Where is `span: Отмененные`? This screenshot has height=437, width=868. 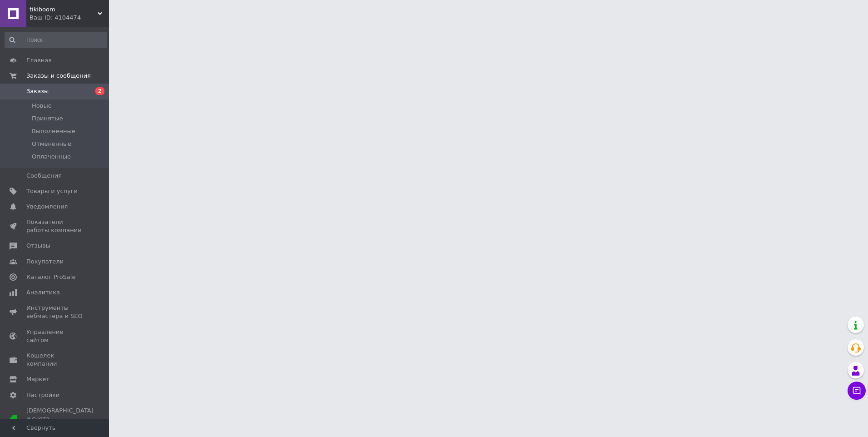 span: Отмененные is located at coordinates (51, 144).